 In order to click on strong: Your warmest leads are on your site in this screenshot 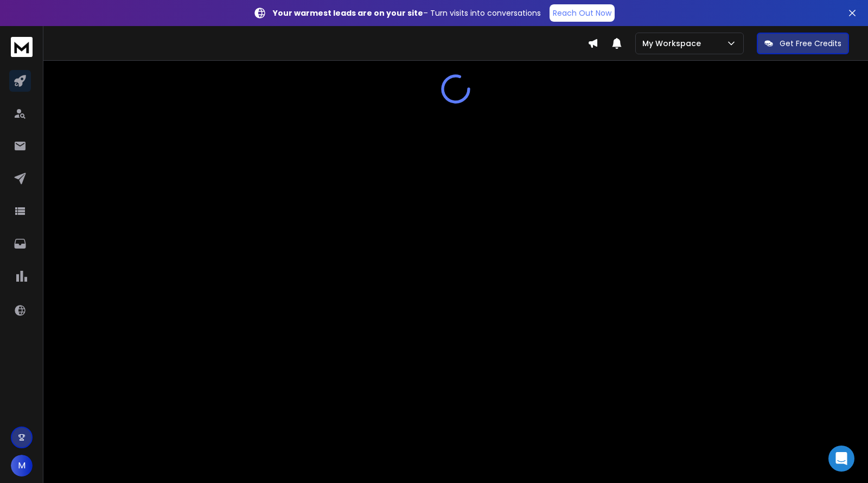, I will do `click(348, 13)`.